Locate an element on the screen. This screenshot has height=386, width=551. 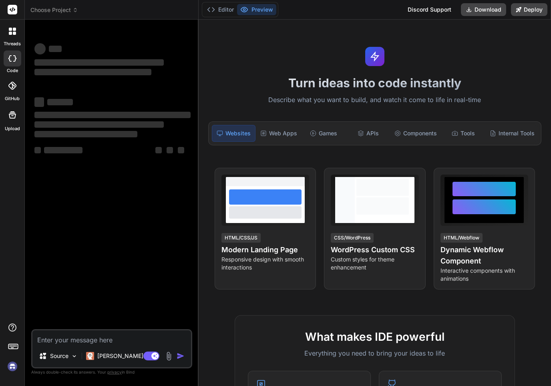
div: HTML/Webflow is located at coordinates (461, 238).